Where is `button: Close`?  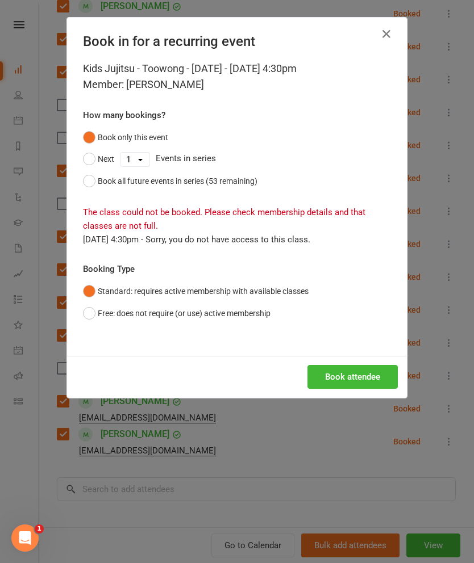
button: Close is located at coordinates (386, 34).